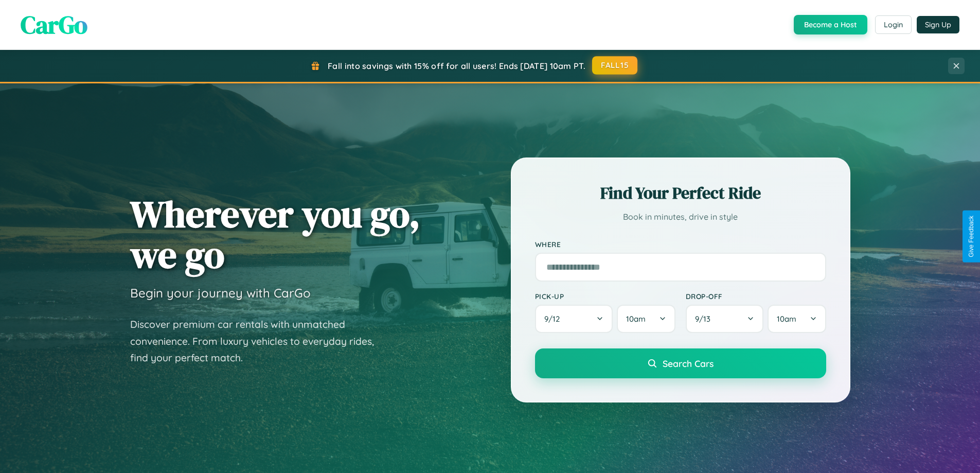 Image resolution: width=980 pixels, height=473 pixels. I want to click on p: Discover premium car rentals with unmatched convenience. From luxury vehicles to everyday rides, ..., so click(259, 342).